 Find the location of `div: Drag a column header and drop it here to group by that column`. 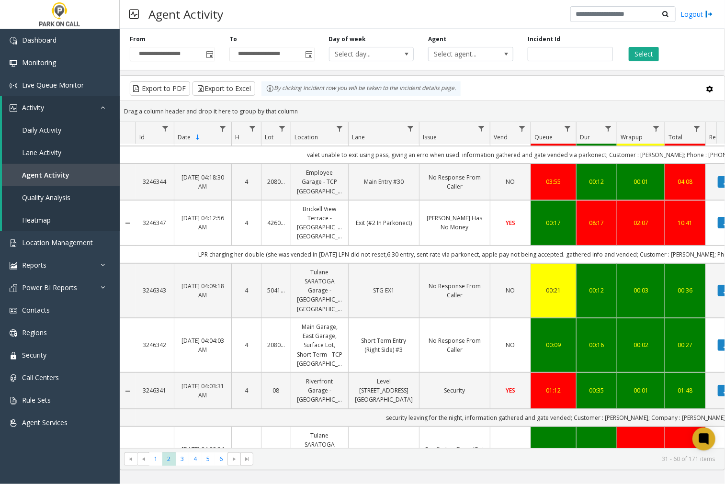

div: Drag a column header and drop it here to group by that column is located at coordinates (422, 111).